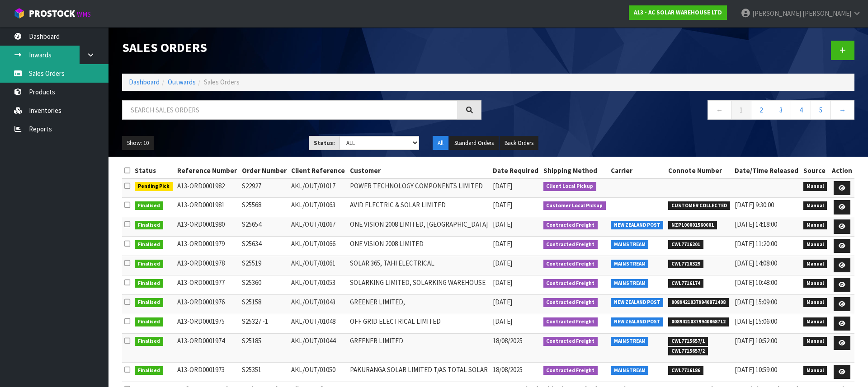  What do you see at coordinates (693, 226) in the screenshot?
I see `span: NZP100001560001` at bounding box center [693, 226].